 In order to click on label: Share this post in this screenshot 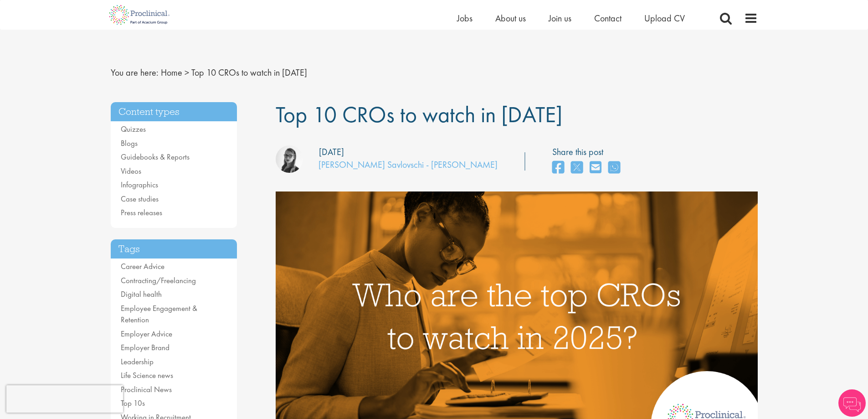, I will do `click(588, 152)`.